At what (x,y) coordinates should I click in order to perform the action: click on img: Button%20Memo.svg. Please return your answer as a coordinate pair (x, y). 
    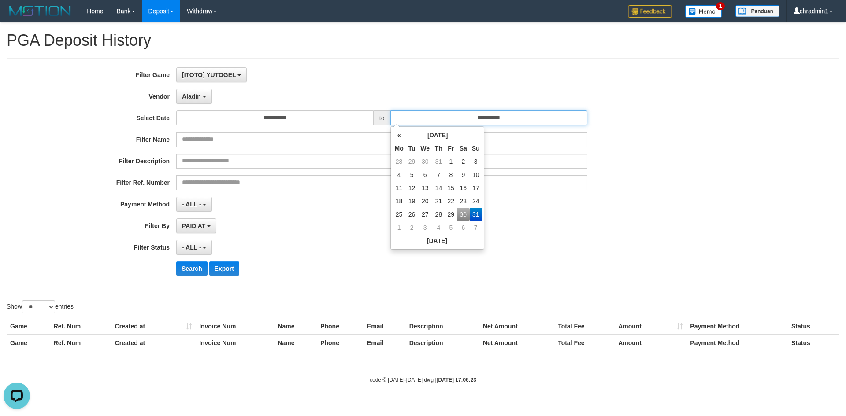
    Looking at the image, I should click on (704, 11).